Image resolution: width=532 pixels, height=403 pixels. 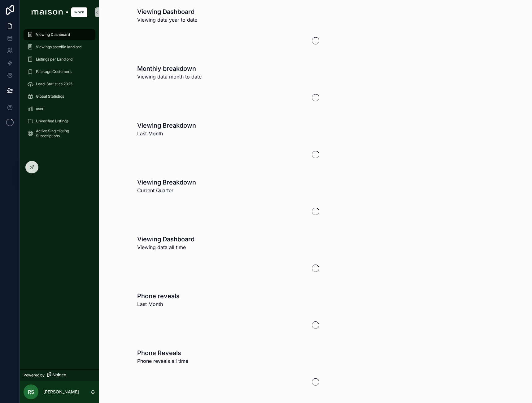 What do you see at coordinates (34, 376) in the screenshot?
I see `span: Powered by` at bounding box center [34, 376].